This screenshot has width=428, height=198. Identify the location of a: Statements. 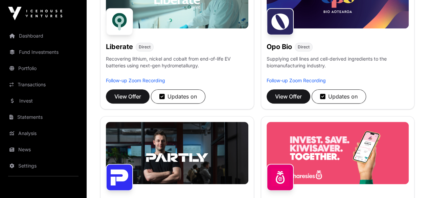
(43, 117).